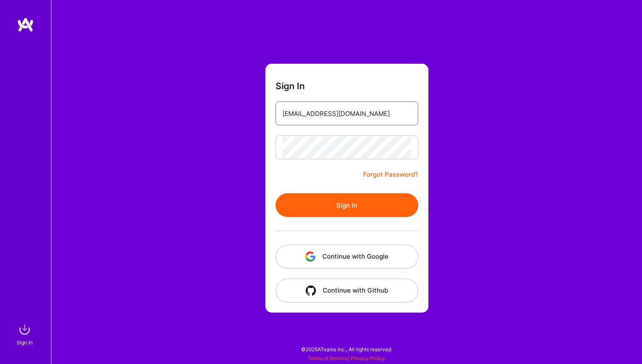 Image resolution: width=642 pixels, height=364 pixels. What do you see at coordinates (347, 257) in the screenshot?
I see `button: Continue with Google` at bounding box center [347, 257].